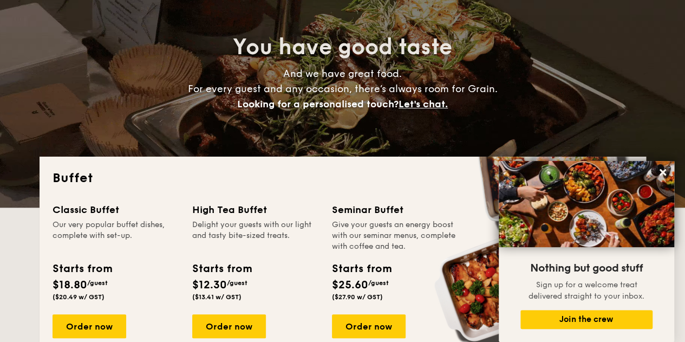 This screenshot has height=342, width=685. Describe the element at coordinates (358, 297) in the screenshot. I see `span: ($27.90 w/ GST)` at that location.